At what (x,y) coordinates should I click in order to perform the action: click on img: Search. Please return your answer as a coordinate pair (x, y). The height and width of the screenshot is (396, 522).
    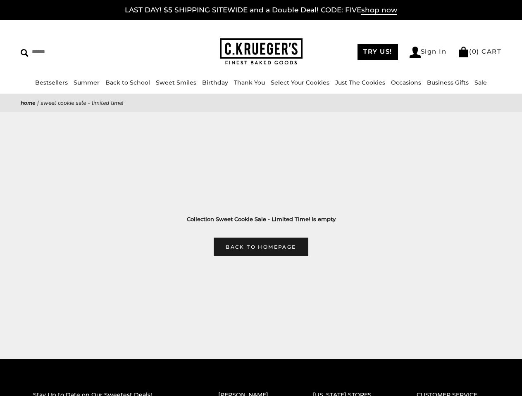
    Looking at the image, I should click on (24, 53).